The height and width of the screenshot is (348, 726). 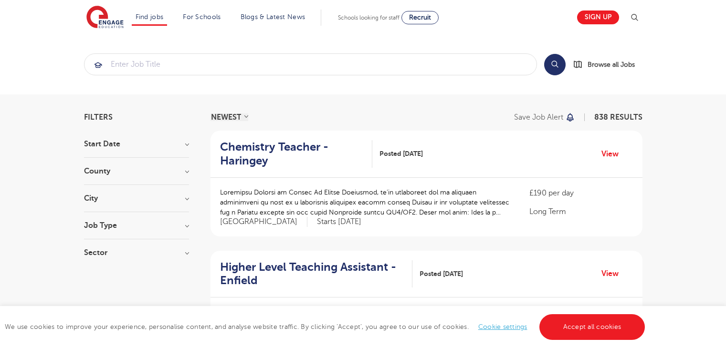 What do you see at coordinates (592, 327) in the screenshot?
I see `a: Accept all cookies` at bounding box center [592, 327].